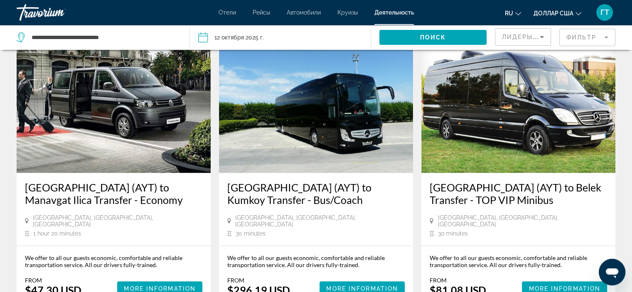 The image size is (632, 292). Describe the element at coordinates (58, 12) in the screenshot. I see `a: Травориум` at that location.